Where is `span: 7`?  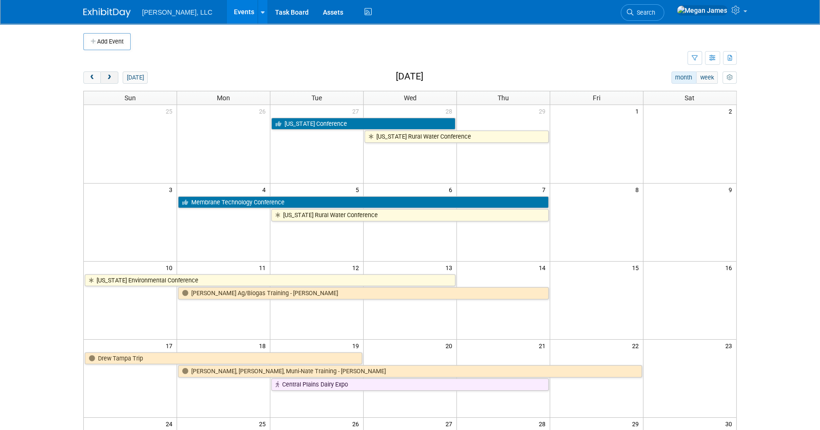
span: 7 is located at coordinates (545, 189).